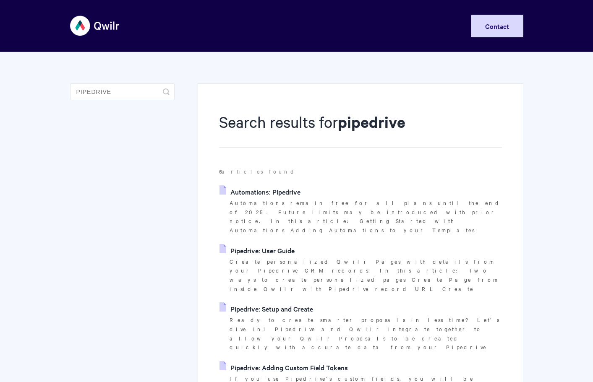 Image resolution: width=593 pixels, height=382 pixels. Describe the element at coordinates (371, 122) in the screenshot. I see `strong: pipedrive` at that location.